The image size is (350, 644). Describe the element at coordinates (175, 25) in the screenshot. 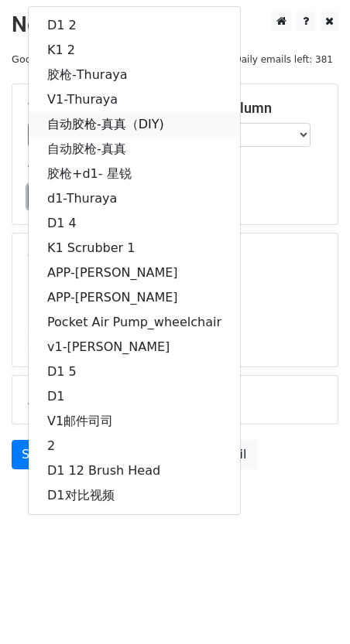

I see `h2: New Campaign` at that location.